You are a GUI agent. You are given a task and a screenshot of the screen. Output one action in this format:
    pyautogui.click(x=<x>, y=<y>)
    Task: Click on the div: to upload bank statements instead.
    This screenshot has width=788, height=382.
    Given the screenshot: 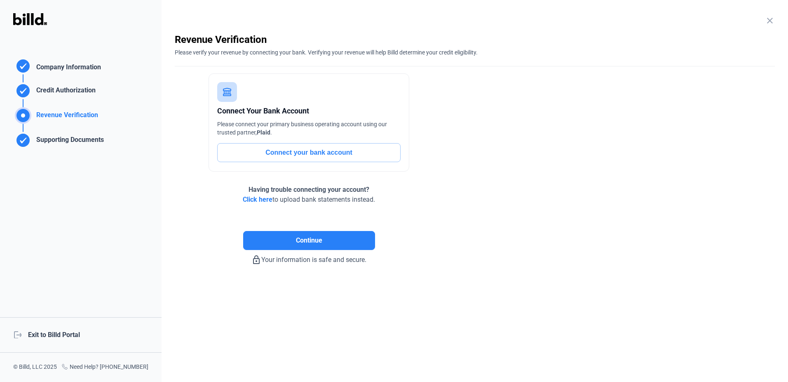 What is the action you would take?
    pyautogui.click(x=309, y=195)
    